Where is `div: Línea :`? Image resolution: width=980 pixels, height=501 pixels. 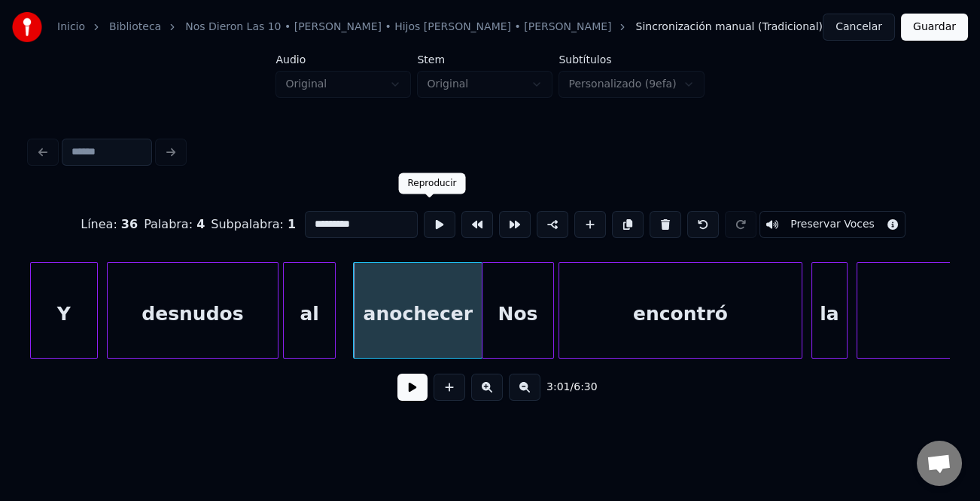
div: Línea : is located at coordinates (109, 225).